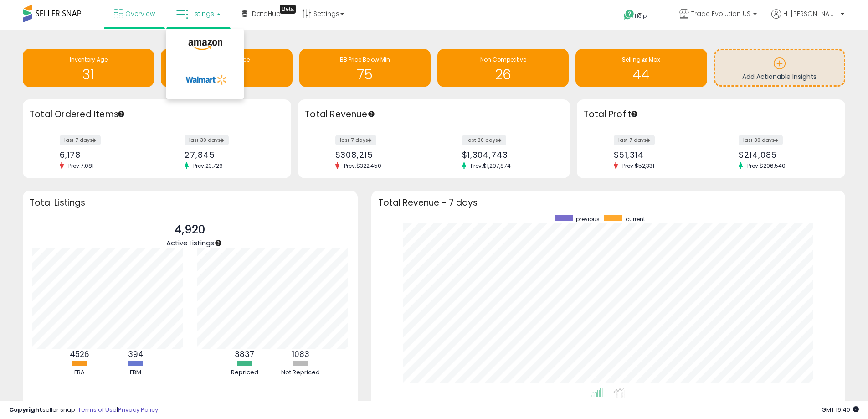  I want to click on span: previous, so click(588, 219).